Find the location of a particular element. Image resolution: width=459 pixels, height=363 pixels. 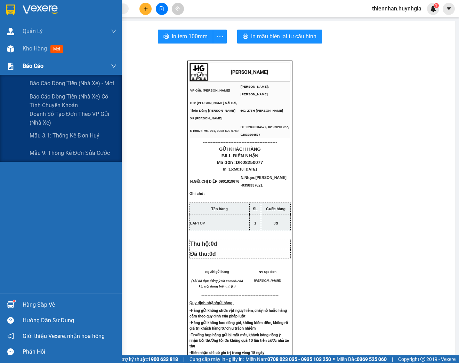

div: Hàng sắp về is located at coordinates (70, 305).